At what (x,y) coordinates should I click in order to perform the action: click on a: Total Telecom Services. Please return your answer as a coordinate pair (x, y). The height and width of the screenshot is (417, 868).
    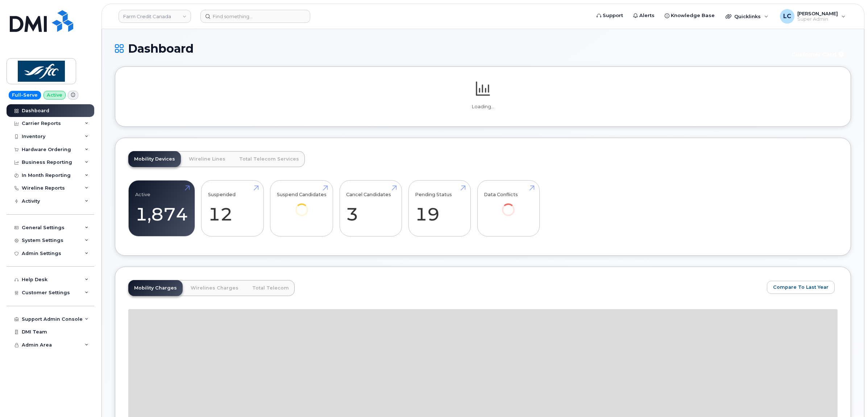
    Looking at the image, I should click on (269, 159).